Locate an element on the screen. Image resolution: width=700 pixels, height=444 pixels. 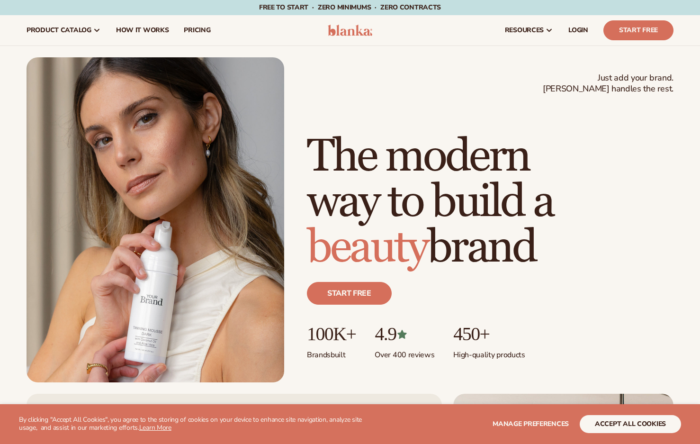
span: pricing is located at coordinates (197, 30).